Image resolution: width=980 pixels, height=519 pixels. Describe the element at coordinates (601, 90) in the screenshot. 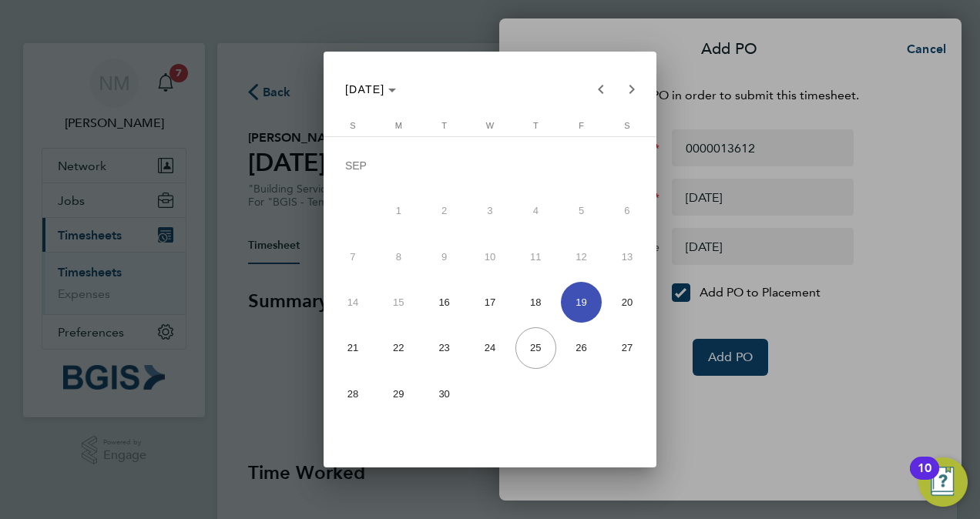

I see `button: Previous month` at that location.